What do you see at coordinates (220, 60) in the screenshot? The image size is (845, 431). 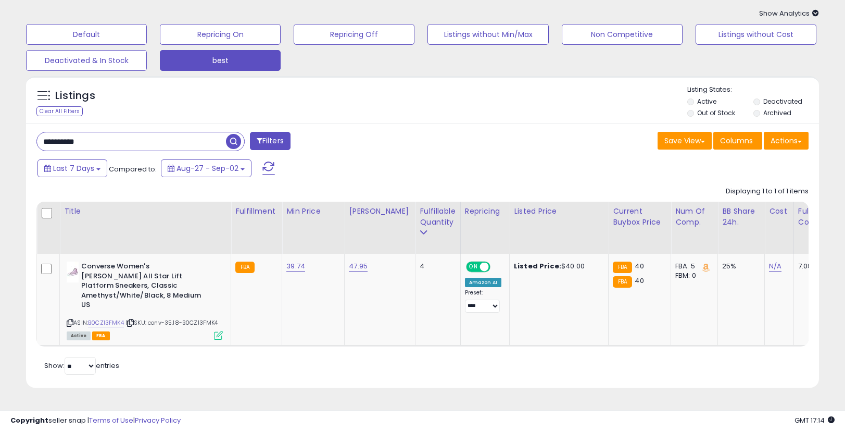 I see `button: best` at bounding box center [220, 60].